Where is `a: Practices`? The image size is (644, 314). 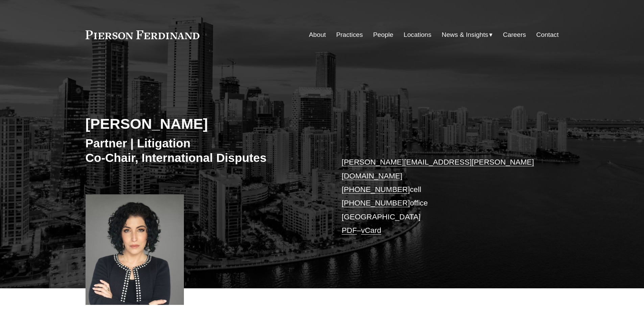 a: Practices is located at coordinates (349, 35).